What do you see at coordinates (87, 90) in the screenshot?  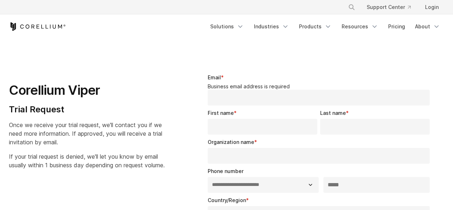 I see `h1: Corellium Viper` at bounding box center [87, 90].